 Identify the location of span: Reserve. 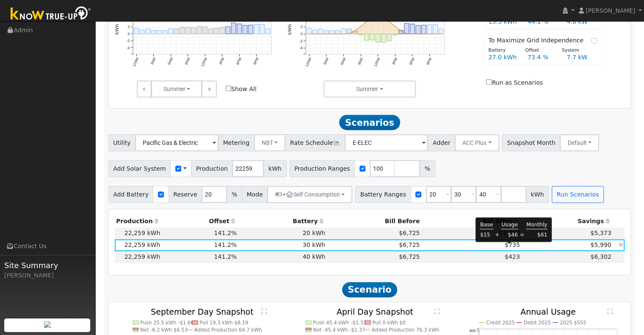
(186, 194).